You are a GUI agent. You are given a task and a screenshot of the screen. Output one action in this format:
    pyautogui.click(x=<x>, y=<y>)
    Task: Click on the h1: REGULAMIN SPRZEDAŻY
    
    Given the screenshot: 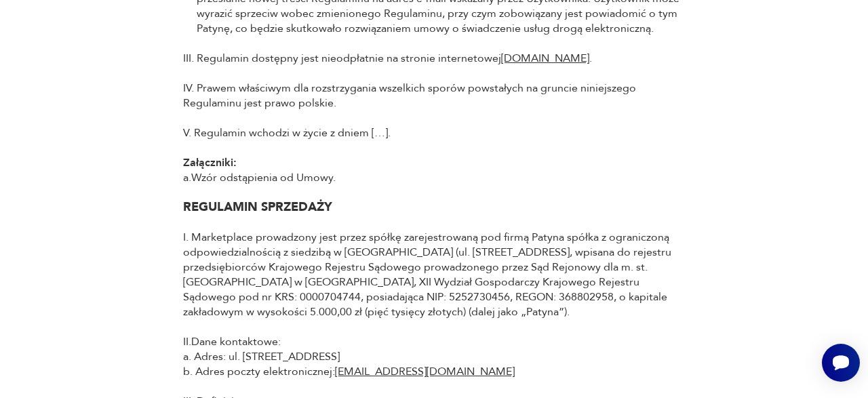 What is the action you would take?
    pyautogui.click(x=434, y=208)
    